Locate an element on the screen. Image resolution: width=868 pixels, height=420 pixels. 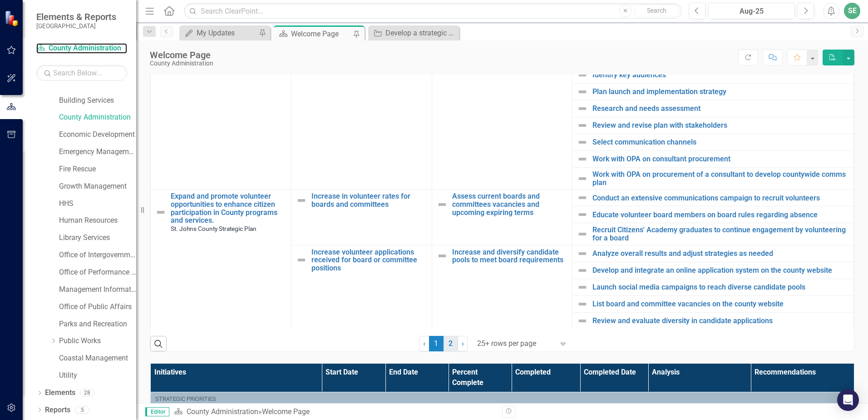
a: Public Works is located at coordinates (98, 341).